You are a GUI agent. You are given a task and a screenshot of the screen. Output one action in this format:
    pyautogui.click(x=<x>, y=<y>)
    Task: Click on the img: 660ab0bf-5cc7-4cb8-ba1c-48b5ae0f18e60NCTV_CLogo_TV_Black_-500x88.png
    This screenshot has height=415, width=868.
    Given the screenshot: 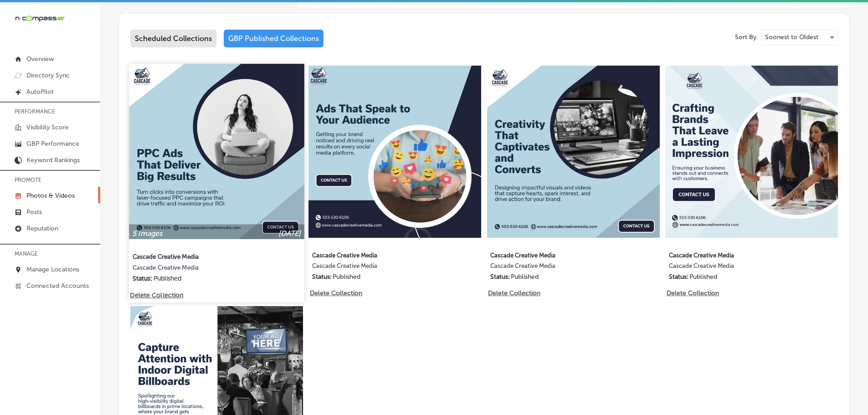 What is the action you would take?
    pyautogui.click(x=40, y=18)
    